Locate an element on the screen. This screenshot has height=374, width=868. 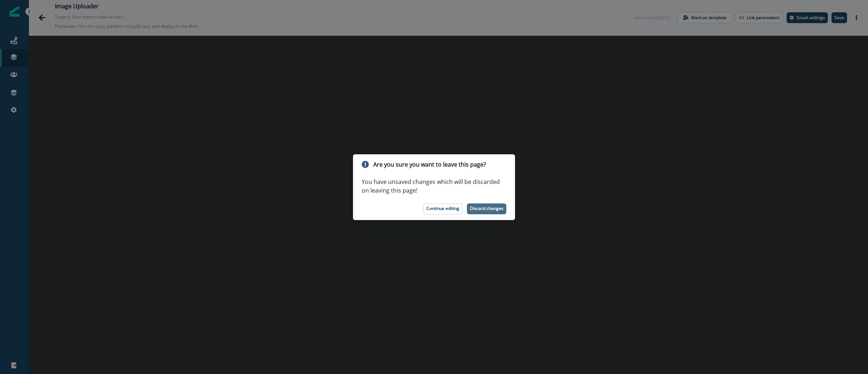
button: Discard changes is located at coordinates (486, 209).